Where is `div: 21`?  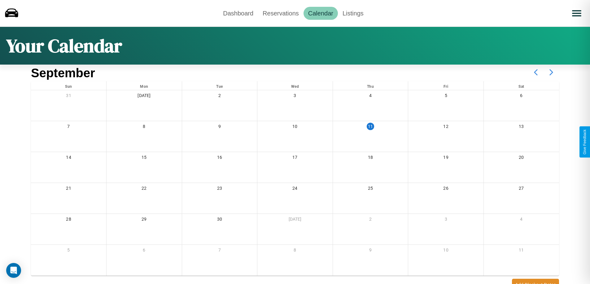
div: 21 is located at coordinates (68, 189).